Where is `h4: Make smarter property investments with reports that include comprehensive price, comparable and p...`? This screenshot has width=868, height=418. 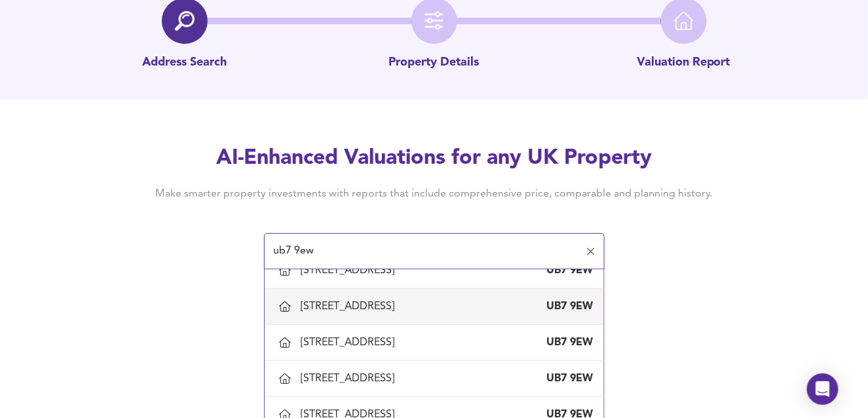
h4: Make smarter property investments with reports that include comprehensive price, comparable and p... is located at coordinates (435, 194).